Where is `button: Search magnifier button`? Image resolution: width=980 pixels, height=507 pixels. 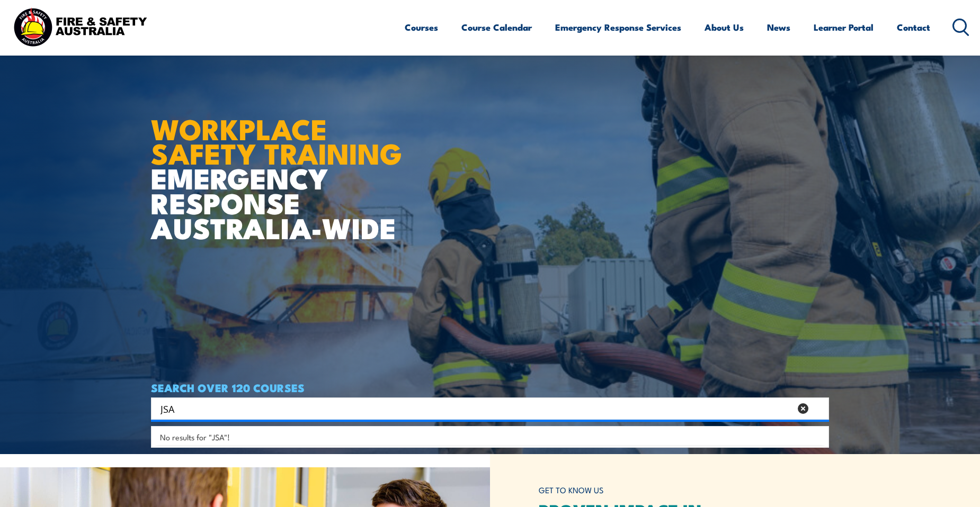 button: Search magnifier button is located at coordinates (818, 409).